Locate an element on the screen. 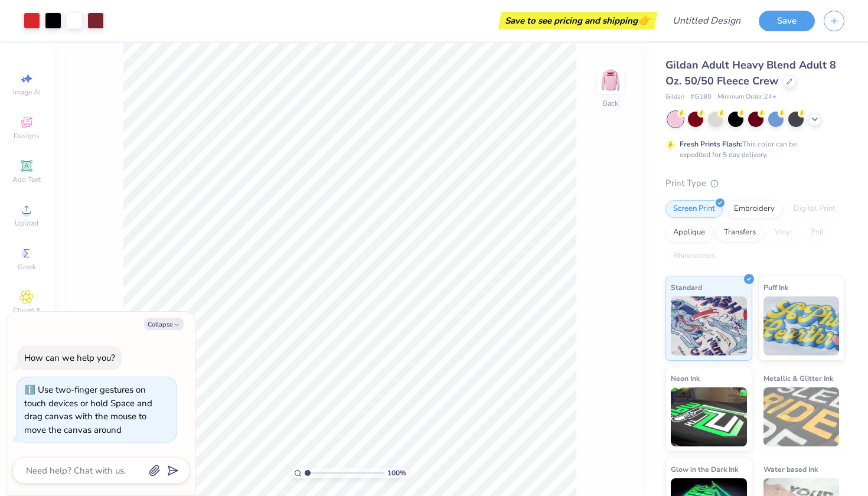  span: Gildan Adult Heavy Blend Adult 8 Oz. 50/50 Fleece Crew is located at coordinates (751, 73).